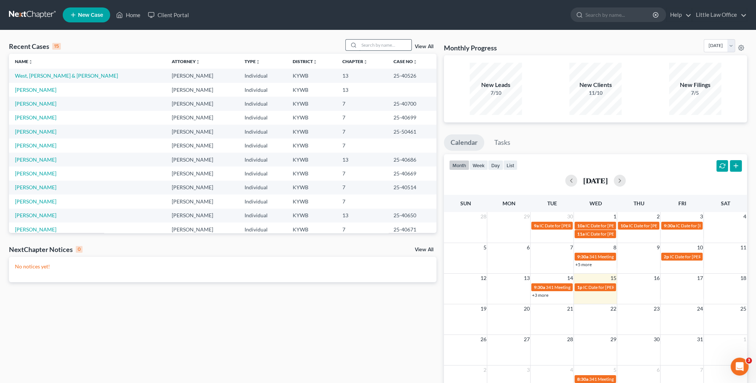 The image size is (756, 383). I want to click on div: 7/5, so click(695, 93).